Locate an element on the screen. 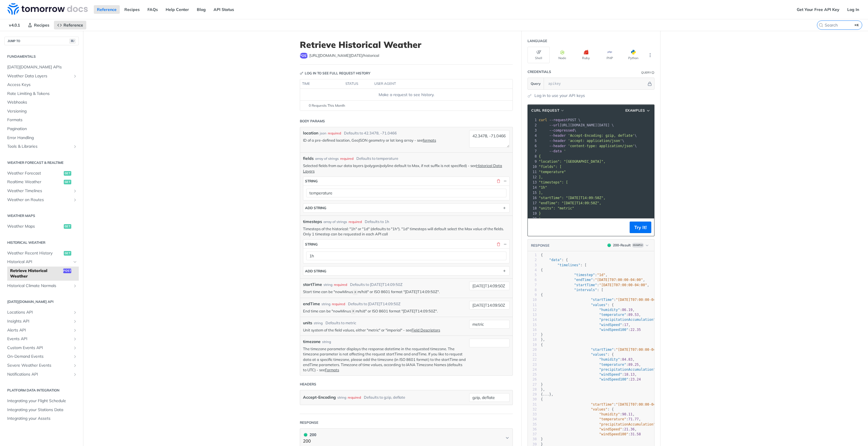 The height and width of the screenshot is (446, 868). label: location is located at coordinates (311, 133).